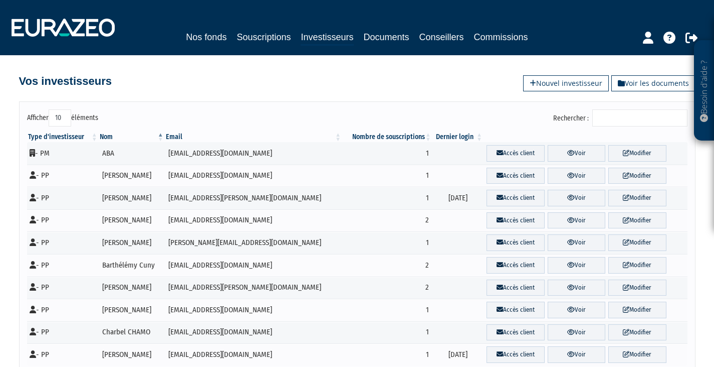  What do you see at coordinates (640, 118) in the screenshot?
I see `input: Rechercher :` at bounding box center [640, 118].